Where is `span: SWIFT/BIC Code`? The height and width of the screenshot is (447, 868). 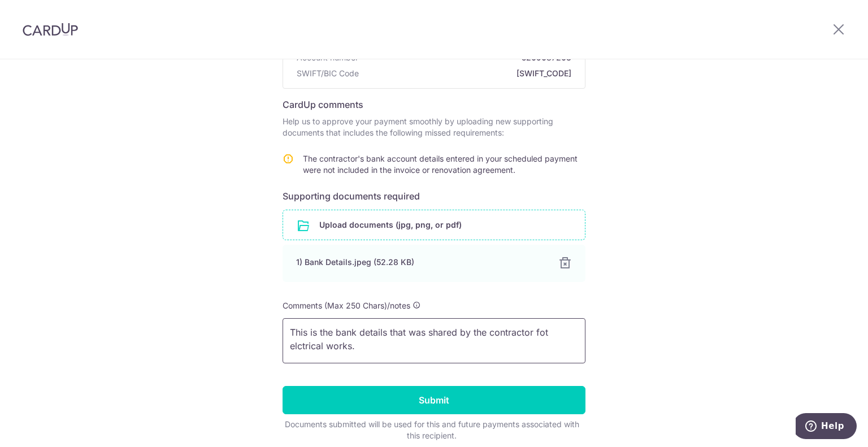
span: SWIFT/BIC Code is located at coordinates (328, 74).